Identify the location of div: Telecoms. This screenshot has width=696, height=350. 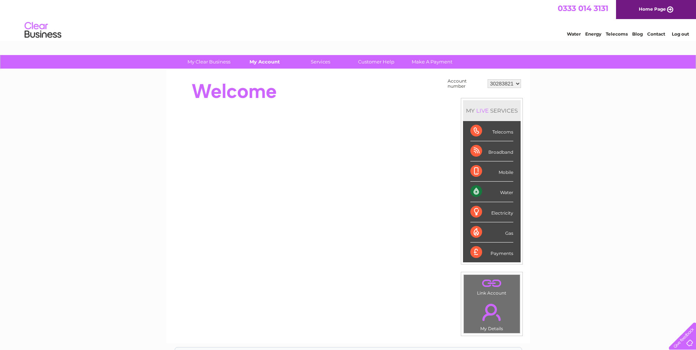
(492, 131).